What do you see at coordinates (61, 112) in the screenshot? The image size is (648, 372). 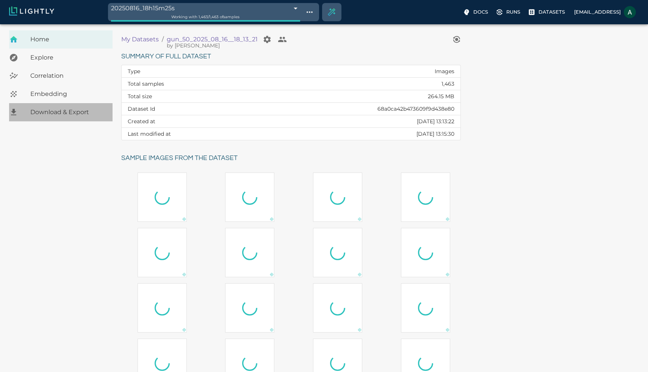 I see `a: Download & Export` at bounding box center [61, 112].